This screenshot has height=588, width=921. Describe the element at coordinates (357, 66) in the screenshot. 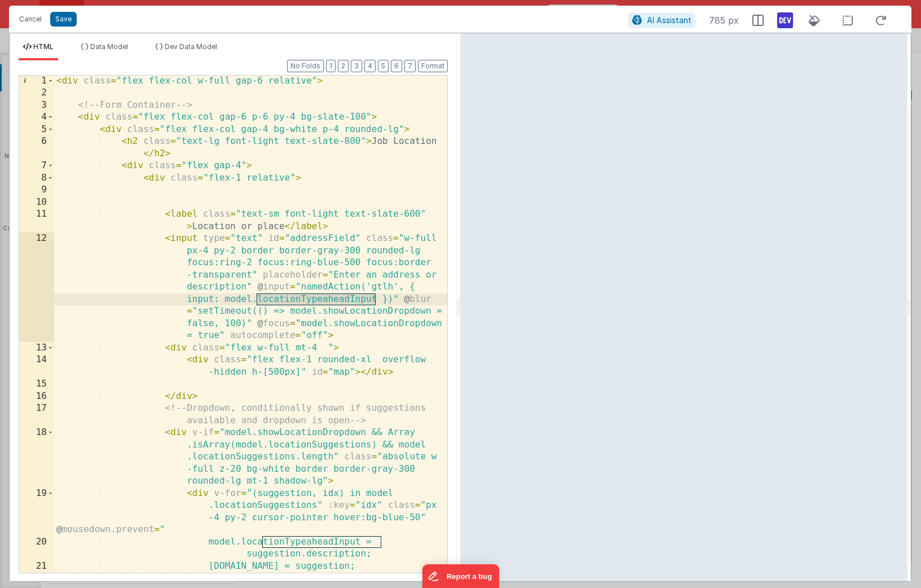

I see `button: 3` at that location.